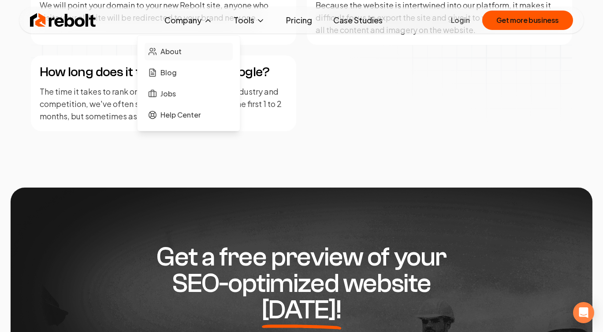  What do you see at coordinates (189, 115) in the screenshot?
I see `a: Help Center` at bounding box center [189, 115].